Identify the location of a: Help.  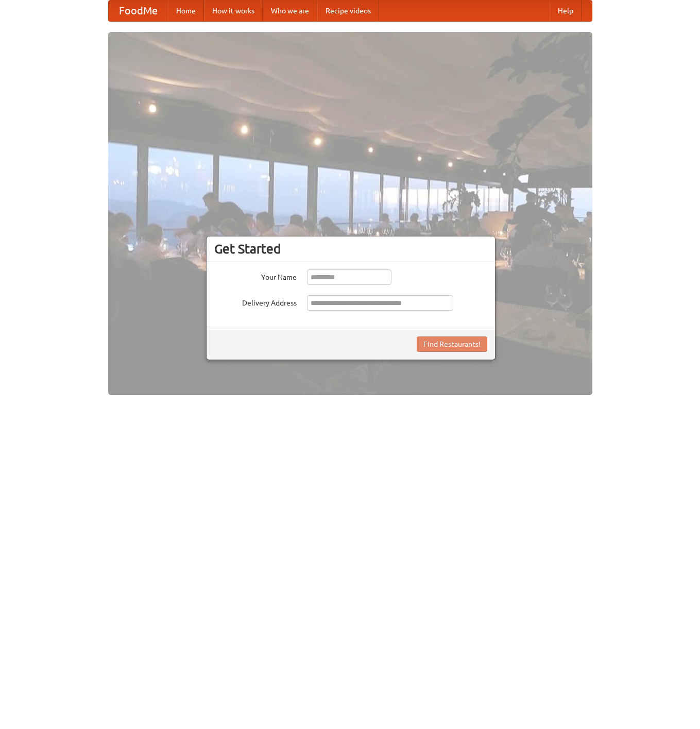
(565, 11).